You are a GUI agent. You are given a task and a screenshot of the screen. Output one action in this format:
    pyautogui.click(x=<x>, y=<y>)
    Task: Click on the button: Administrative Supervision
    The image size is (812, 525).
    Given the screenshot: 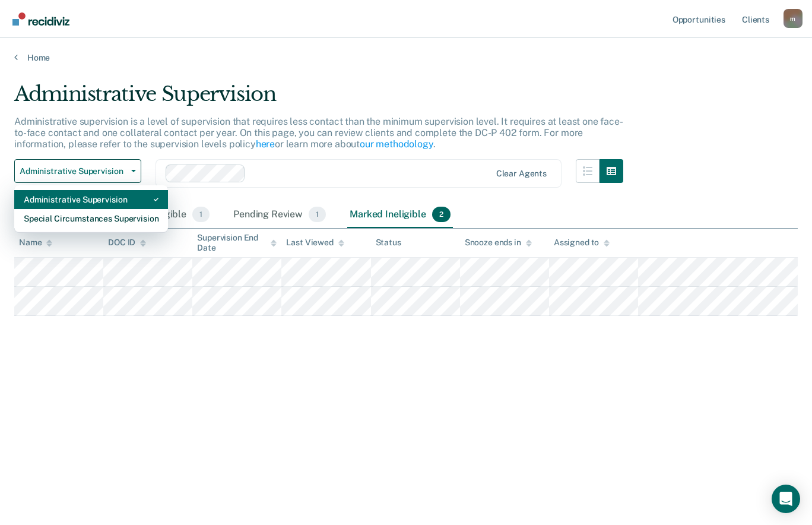 What is the action you would take?
    pyautogui.click(x=78, y=171)
    